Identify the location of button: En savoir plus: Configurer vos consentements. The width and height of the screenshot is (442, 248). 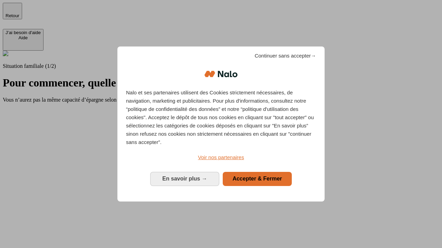
(185, 179).